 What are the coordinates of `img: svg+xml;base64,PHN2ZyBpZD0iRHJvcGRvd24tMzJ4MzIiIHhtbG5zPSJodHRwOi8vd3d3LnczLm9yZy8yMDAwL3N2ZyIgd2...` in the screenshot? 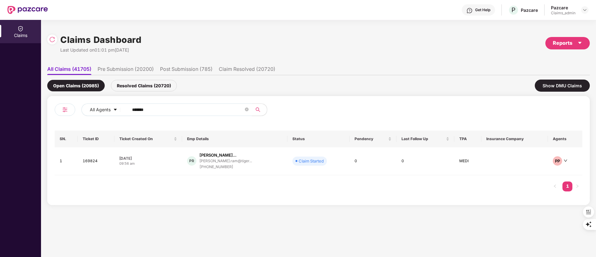 It's located at (585, 10).